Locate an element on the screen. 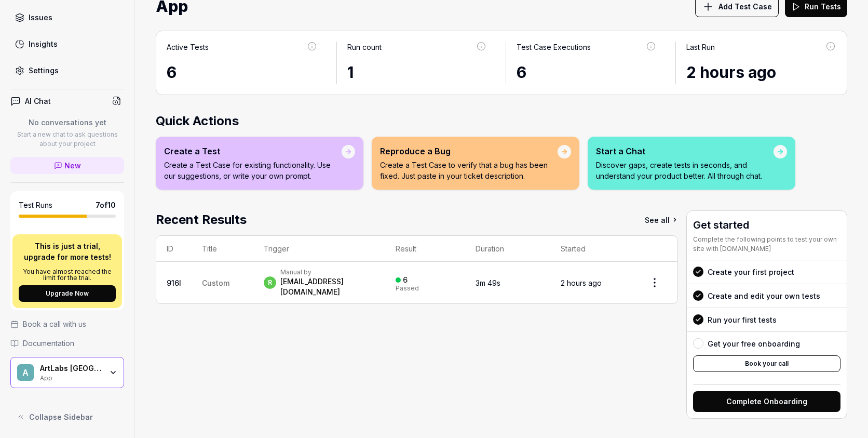 Image resolution: width=868 pixels, height=438 pixels. span: Custom is located at coordinates (215, 282).